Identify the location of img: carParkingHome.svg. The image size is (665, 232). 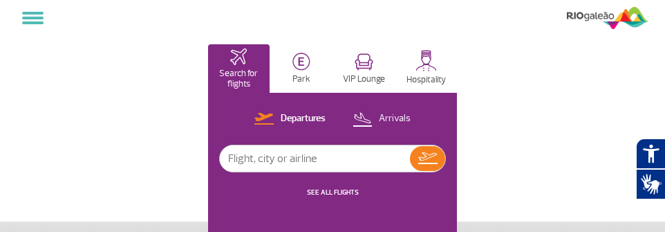
(301, 62).